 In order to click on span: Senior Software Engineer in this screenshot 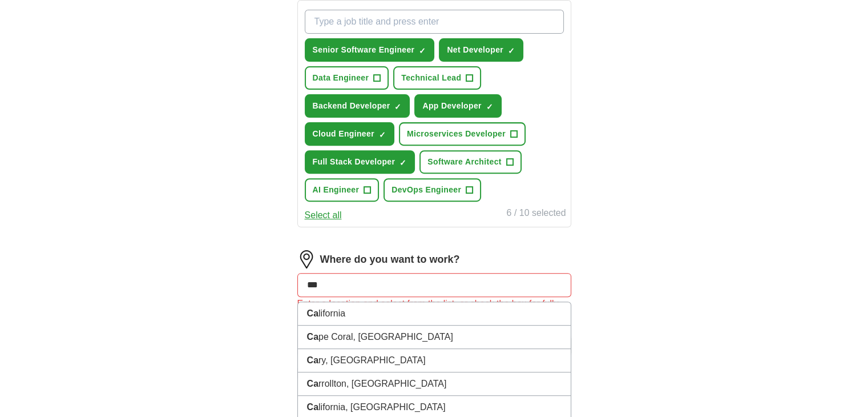, I will do `click(364, 50)`.